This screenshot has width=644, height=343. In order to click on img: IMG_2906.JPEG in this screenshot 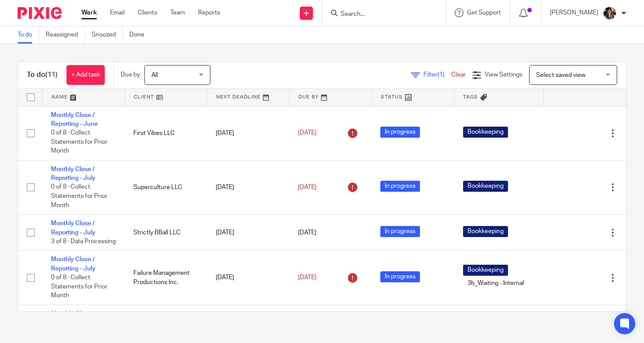, I will do `click(609, 13)`.